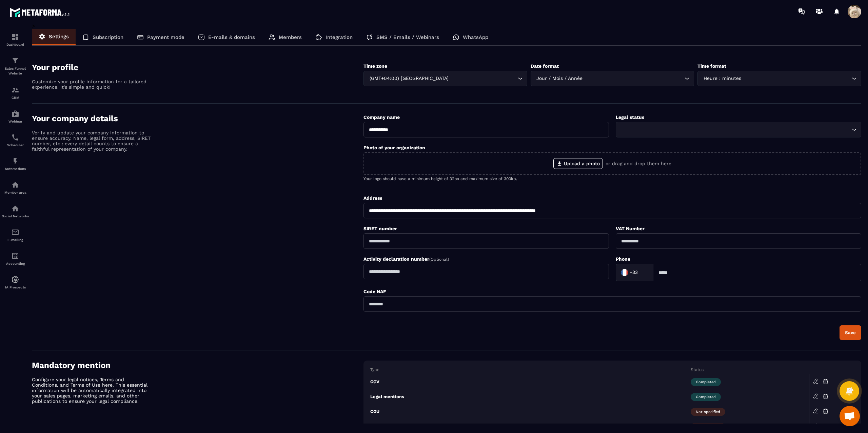 This screenshot has width=868, height=433. I want to click on p: Members, so click(290, 38).